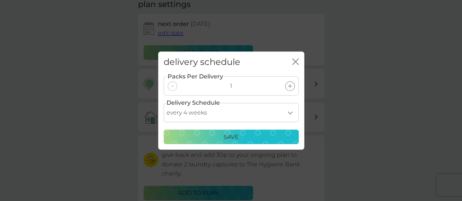 Image resolution: width=462 pixels, height=201 pixels. Describe the element at coordinates (193, 103) in the screenshot. I see `label: Delivery Schedule` at that location.